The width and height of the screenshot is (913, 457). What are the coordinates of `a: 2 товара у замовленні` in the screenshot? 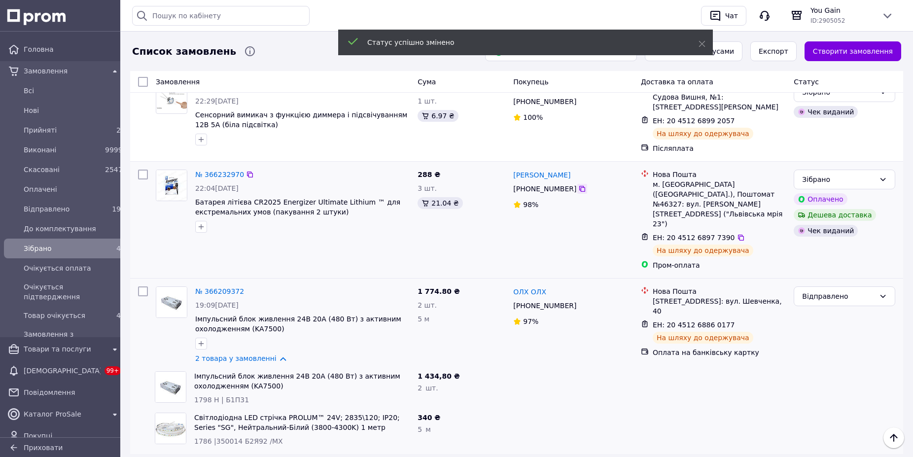 It's located at (236, 358).